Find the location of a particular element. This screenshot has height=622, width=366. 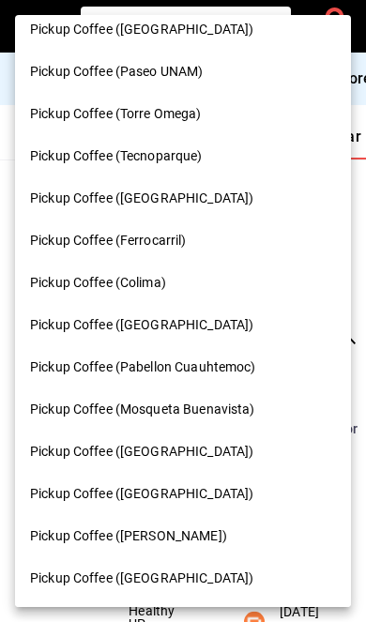

div: Pickup Coffee (Pabellon Cuauhtemoc) is located at coordinates (183, 367).